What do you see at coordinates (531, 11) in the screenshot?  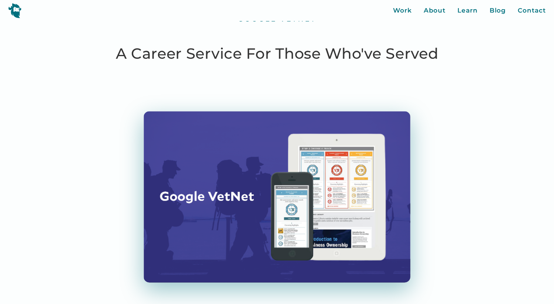 I see `a: Contact` at bounding box center [531, 11].